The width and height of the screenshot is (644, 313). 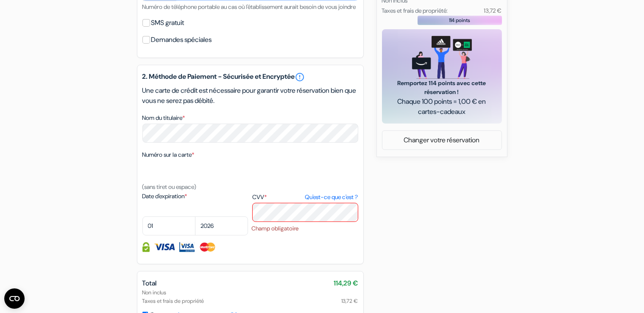 I want to click on small: Taxes et frais de propriété:, so click(x=415, y=11).